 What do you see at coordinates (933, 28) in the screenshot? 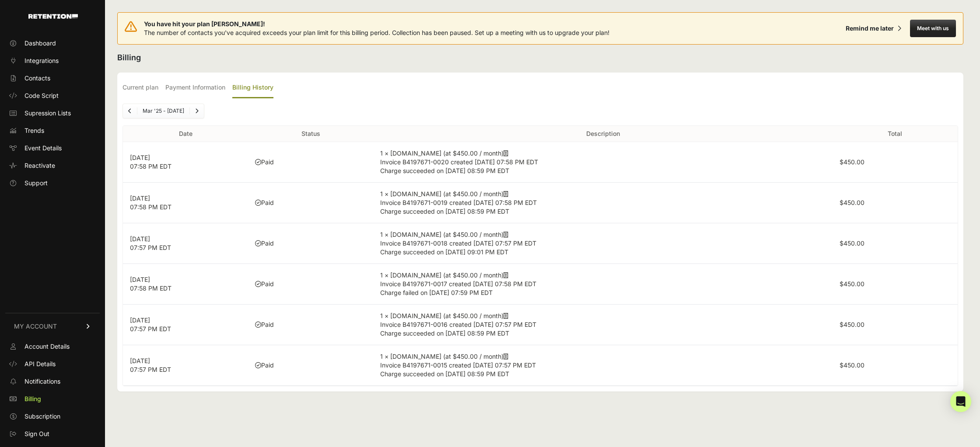
I see `button: Meet with us` at bounding box center [933, 28].